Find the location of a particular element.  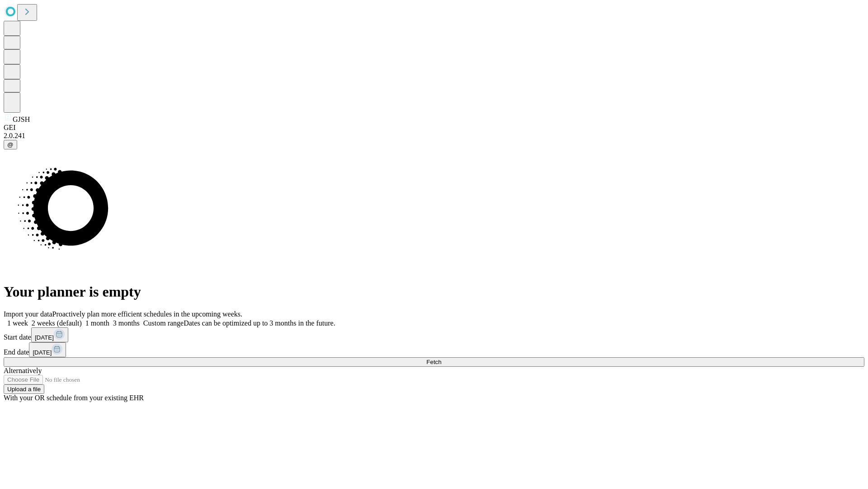

span: 3 months is located at coordinates (126, 323).